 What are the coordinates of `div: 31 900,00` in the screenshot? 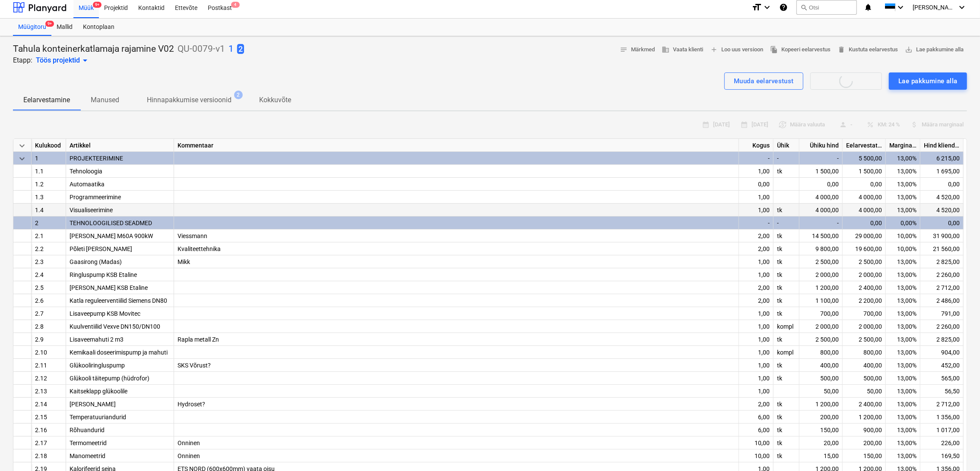 It's located at (941, 236).